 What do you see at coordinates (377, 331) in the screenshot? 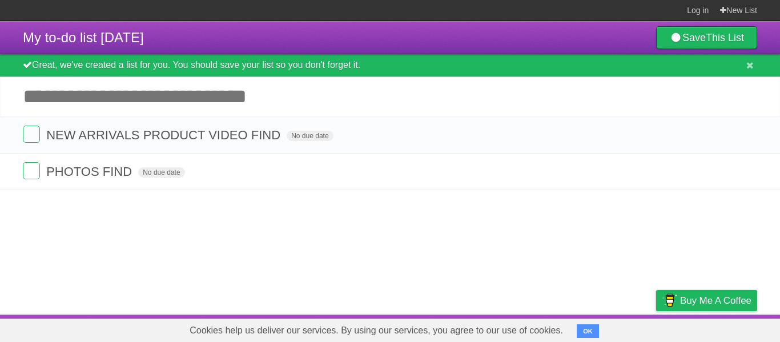
I see `span: Cookies help us deliver our services. By using our services, you agree to our use of cookies.` at bounding box center [377, 331].